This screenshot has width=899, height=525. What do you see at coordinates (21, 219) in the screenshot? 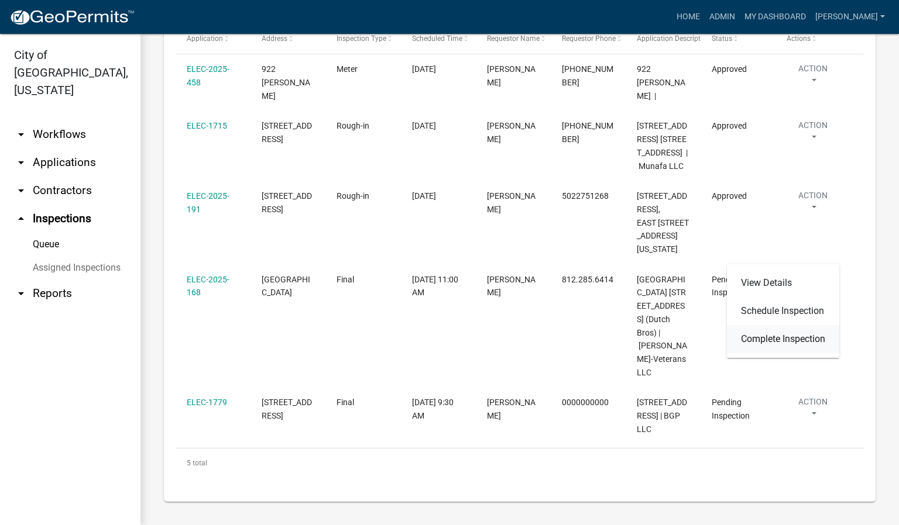
I see `i: arrow_drop_up` at bounding box center [21, 219].